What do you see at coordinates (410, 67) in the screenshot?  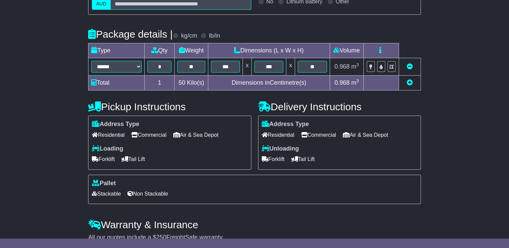 I see `a: Remove this item` at bounding box center [410, 67].